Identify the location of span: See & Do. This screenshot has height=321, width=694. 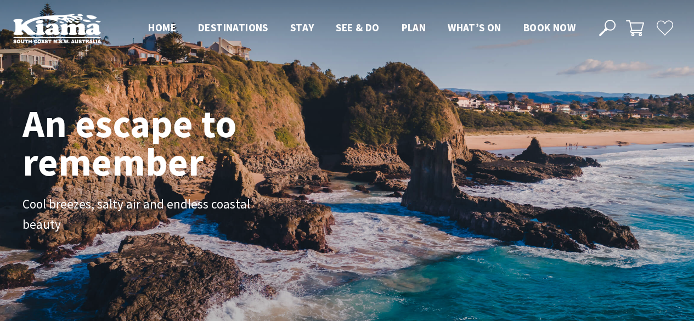
(357, 27).